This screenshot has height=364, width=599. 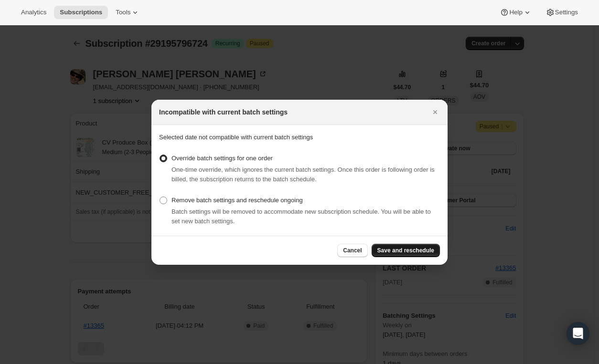 What do you see at coordinates (81, 13) in the screenshot?
I see `span: Subscriptions` at bounding box center [81, 13].